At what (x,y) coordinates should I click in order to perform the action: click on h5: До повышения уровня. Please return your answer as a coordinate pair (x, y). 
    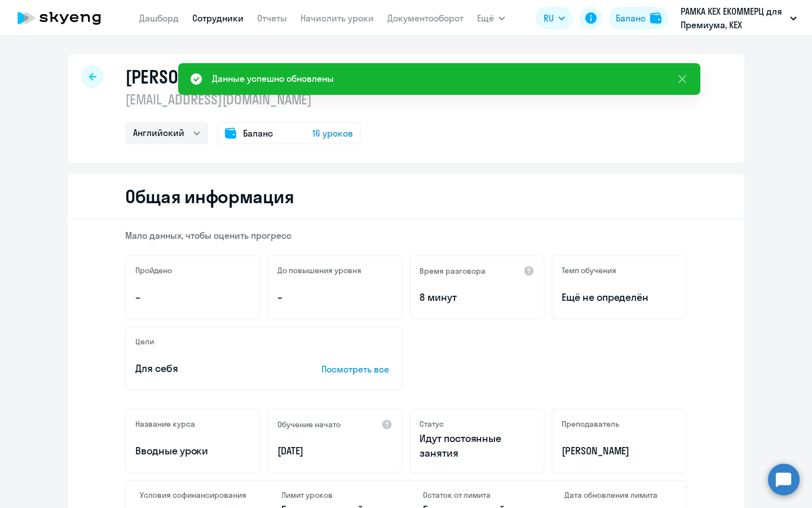
    Looking at the image, I should click on (319, 270).